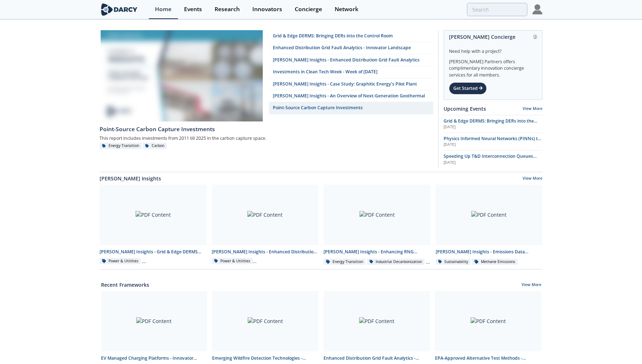 The height and width of the screenshot is (364, 642). What do you see at coordinates (537, 9) in the screenshot?
I see `img: Profile` at bounding box center [537, 9].